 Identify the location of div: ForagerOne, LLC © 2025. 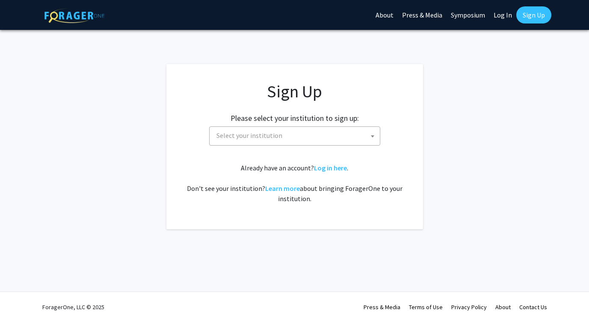
(73, 307).